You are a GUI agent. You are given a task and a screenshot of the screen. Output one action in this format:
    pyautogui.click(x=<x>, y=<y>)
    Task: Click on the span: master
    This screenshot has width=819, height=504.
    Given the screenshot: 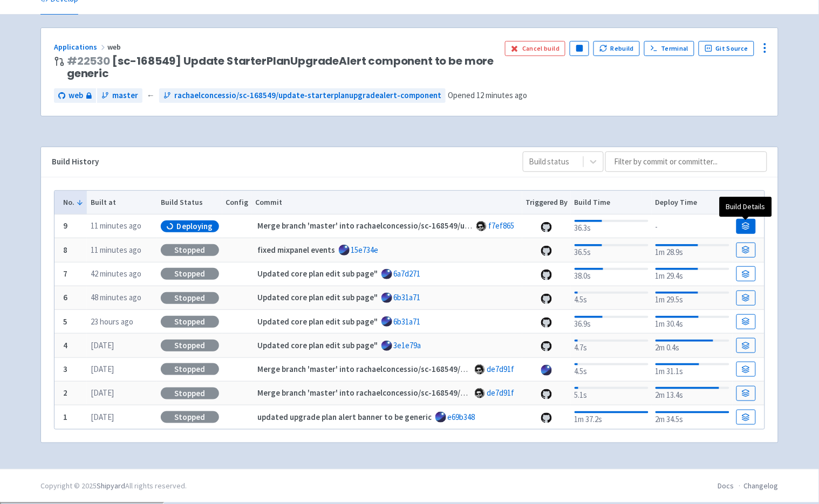 What is the action you would take?
    pyautogui.click(x=125, y=95)
    